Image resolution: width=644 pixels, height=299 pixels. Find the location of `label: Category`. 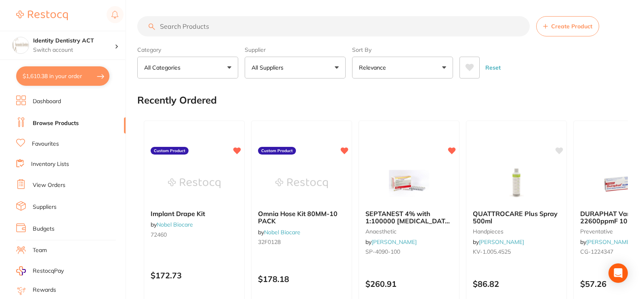

label: Category is located at coordinates (188, 50).